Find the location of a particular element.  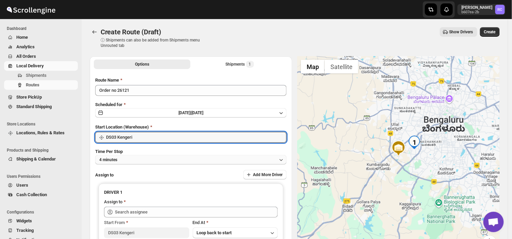

span: All Orders is located at coordinates (26, 56).